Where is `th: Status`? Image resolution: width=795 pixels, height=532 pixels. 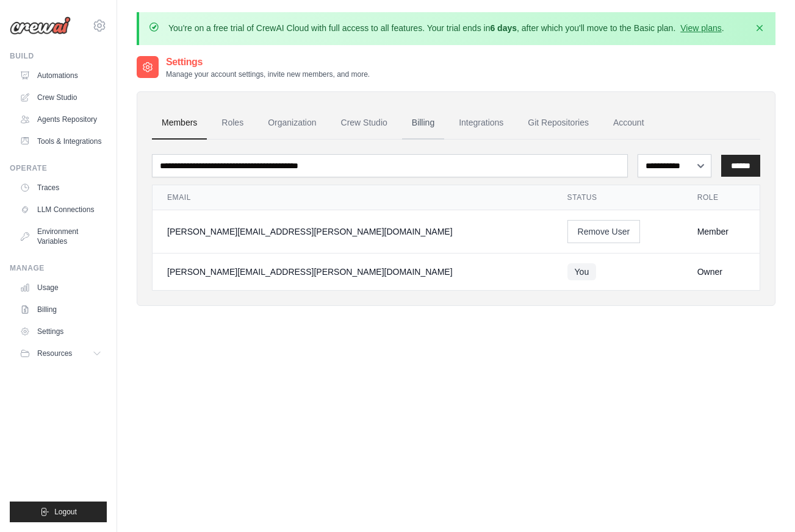 th: Status is located at coordinates (617, 198).